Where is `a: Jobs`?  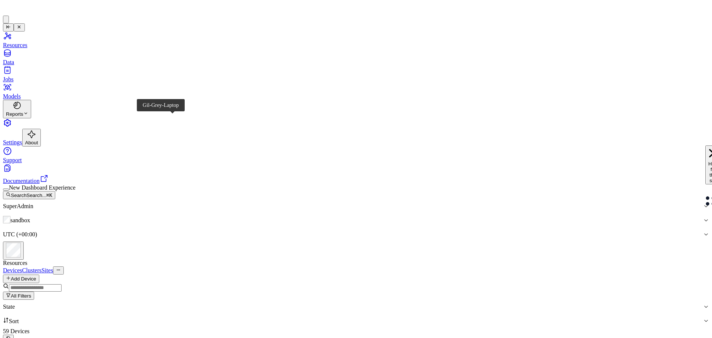 a: Jobs is located at coordinates (356, 74).